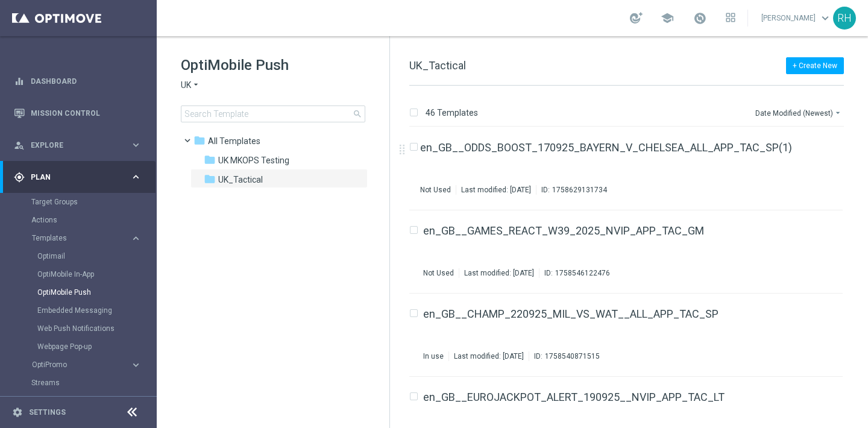  What do you see at coordinates (564, 231) in the screenshot?
I see `a: en_GB__GAMES_REACT_W39_2025_NVIP_APP_TAC_GM` at bounding box center [564, 231].